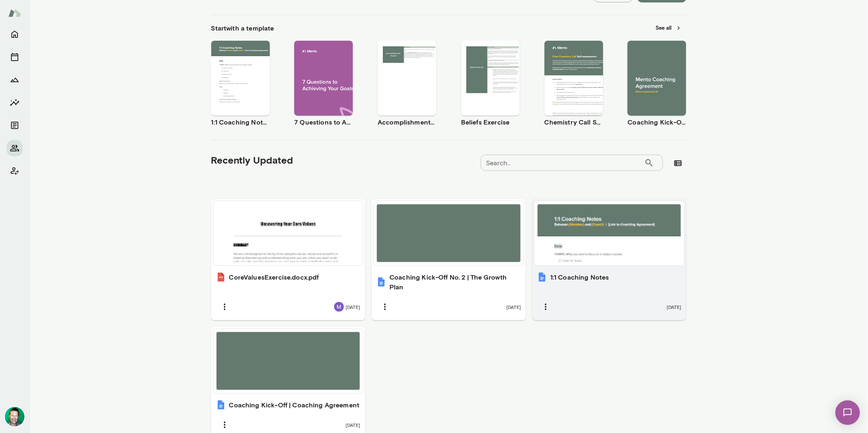 Image resolution: width=868 pixels, height=433 pixels. What do you see at coordinates (14, 13) in the screenshot?
I see `img: Mento` at bounding box center [14, 13].